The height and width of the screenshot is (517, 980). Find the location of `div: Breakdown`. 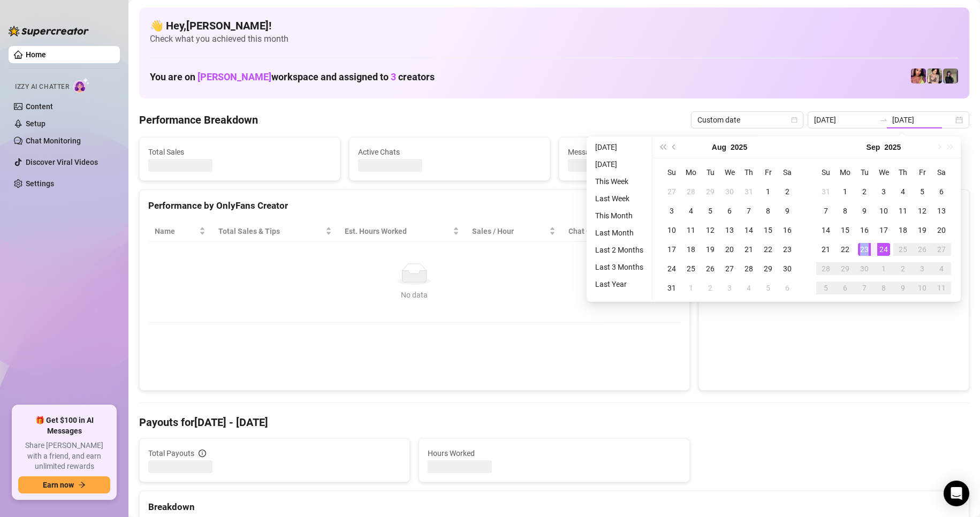

div: Breakdown is located at coordinates (554, 507).